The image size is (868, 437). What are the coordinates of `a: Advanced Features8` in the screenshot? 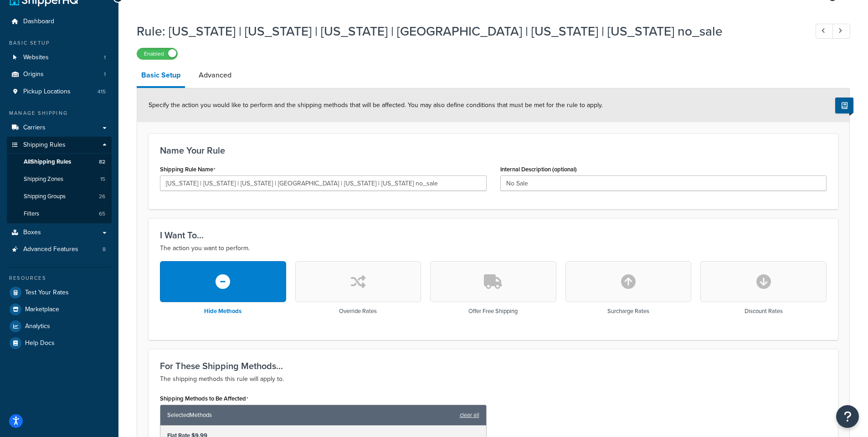 It's located at (59, 249).